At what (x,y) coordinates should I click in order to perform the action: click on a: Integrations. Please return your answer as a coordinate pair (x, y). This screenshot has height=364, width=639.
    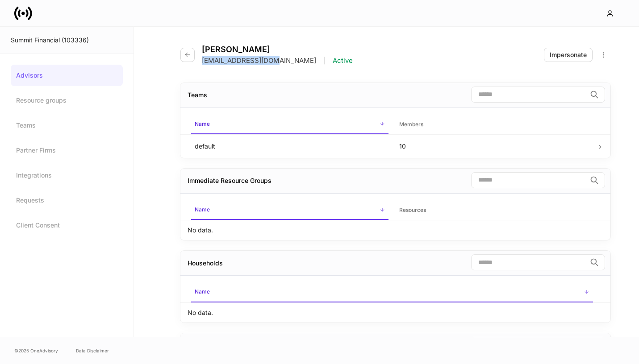
    Looking at the image, I should click on (67, 175).